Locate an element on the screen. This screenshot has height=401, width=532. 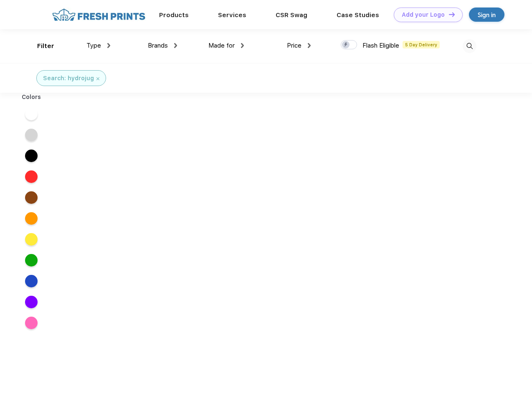
span: Brands is located at coordinates (158, 45).